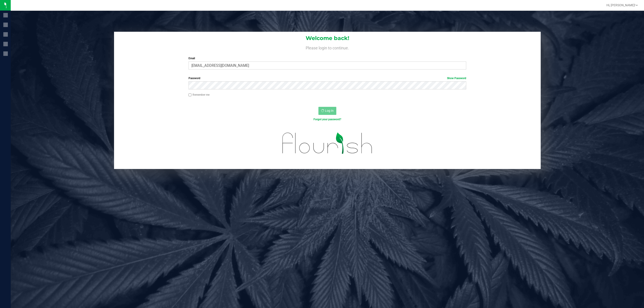  I want to click on h1: Welcome back!, so click(327, 38).